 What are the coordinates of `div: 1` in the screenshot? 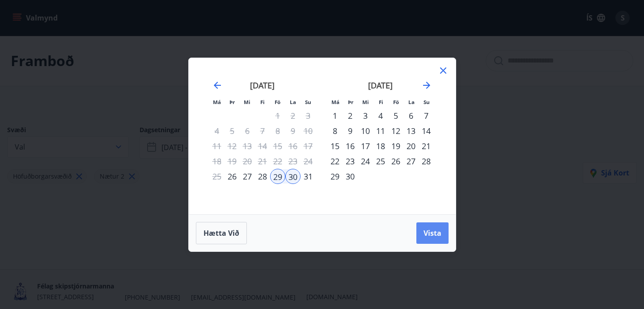 It's located at (335, 115).